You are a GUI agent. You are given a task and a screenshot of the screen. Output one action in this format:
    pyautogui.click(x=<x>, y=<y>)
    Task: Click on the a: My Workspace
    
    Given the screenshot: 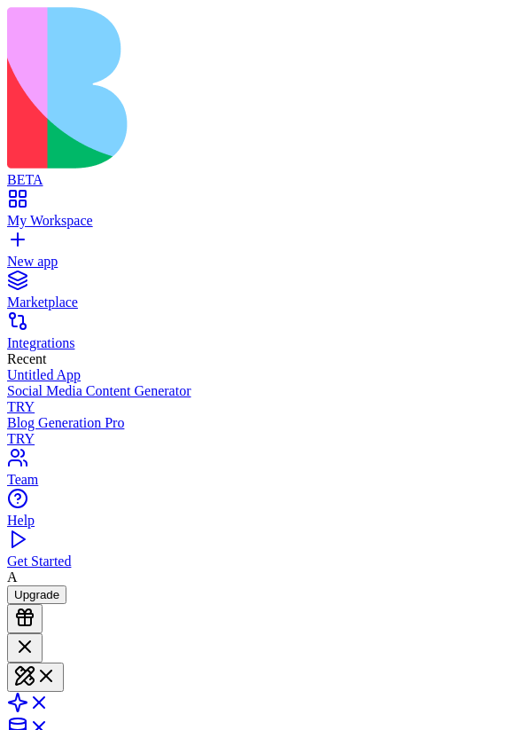 What is the action you would take?
    pyautogui.click(x=264, y=213)
    